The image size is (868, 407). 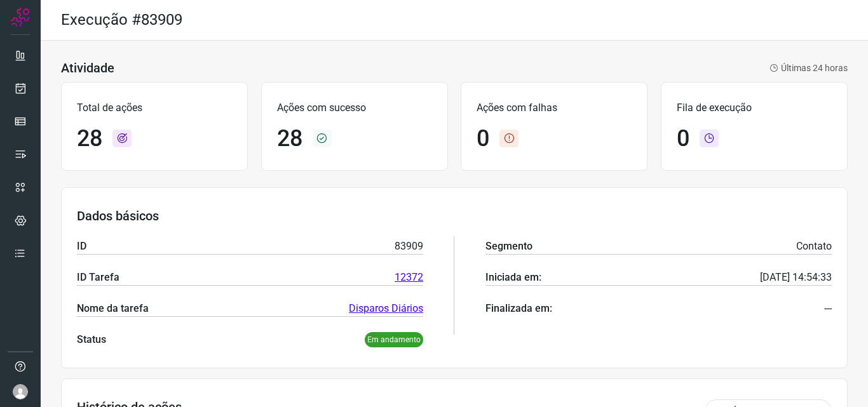 What do you see at coordinates (87, 68) in the screenshot?
I see `h3: Atividade` at bounding box center [87, 68].